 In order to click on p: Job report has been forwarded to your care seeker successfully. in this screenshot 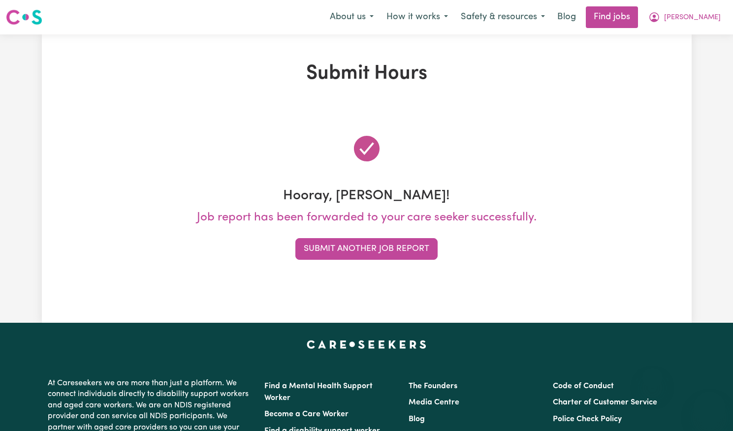, I will do `click(367, 217)`.